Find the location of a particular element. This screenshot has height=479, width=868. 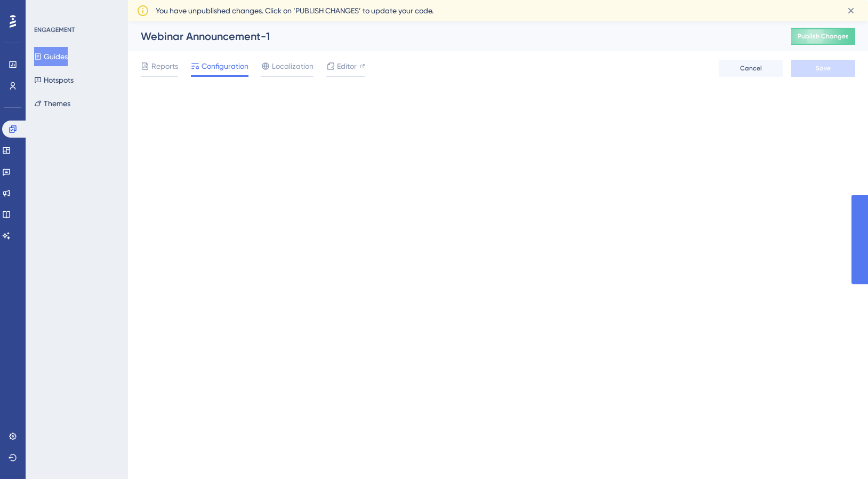

span: You have unpublished changes. Click on ‘PUBLISH CHANGES’ to update your code. is located at coordinates (294, 11).